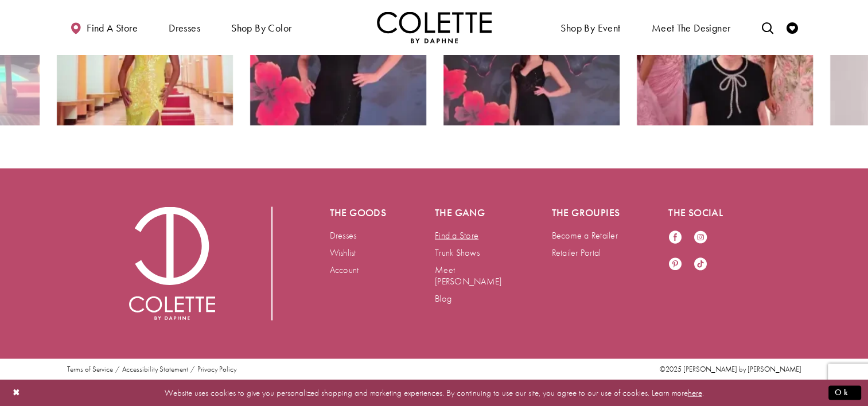  What do you see at coordinates (700, 264) in the screenshot?
I see `a: Visit our TikTok - Opens in new tab` at bounding box center [700, 264].